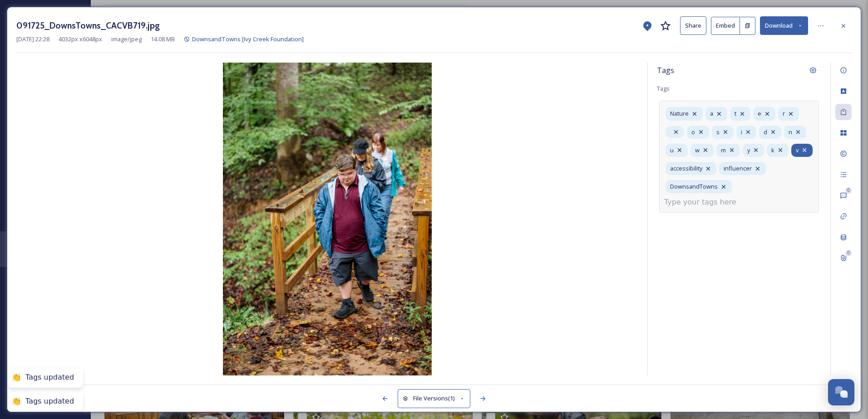 The image size is (868, 419). What do you see at coordinates (725, 26) in the screenshot?
I see `button: Embed` at bounding box center [725, 26].